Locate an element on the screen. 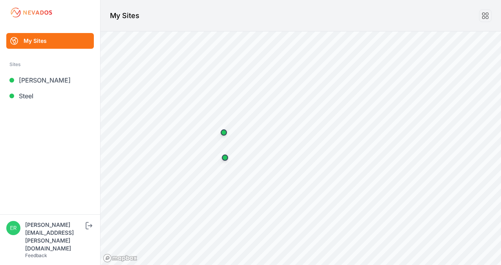  img: Nevados is located at coordinates (31, 13).